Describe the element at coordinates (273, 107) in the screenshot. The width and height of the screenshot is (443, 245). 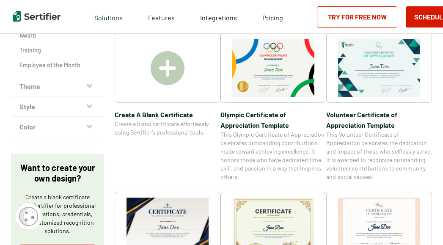
I see `a: Olympic Certificate of Appreciation​ TemplateOlympic Certificate of Appreciation​ TemplateThis Ol...` at that location.